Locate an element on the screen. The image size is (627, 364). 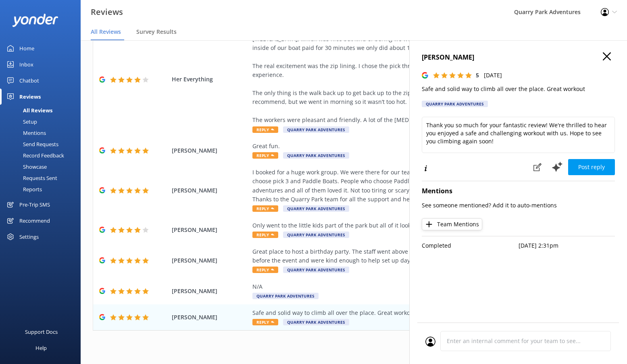
div: Setup is located at coordinates (21, 121).